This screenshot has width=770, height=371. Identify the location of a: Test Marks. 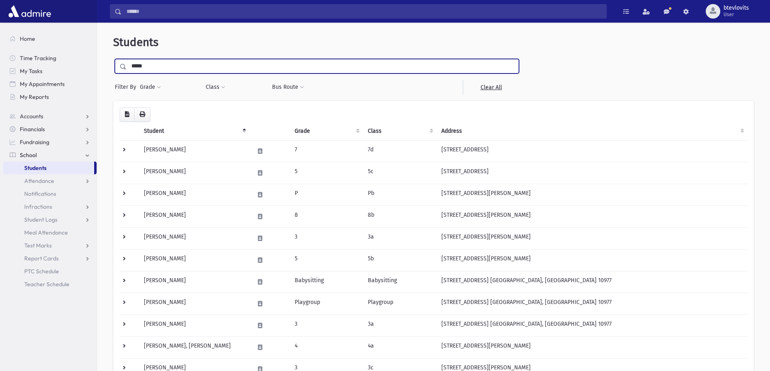
(50, 246).